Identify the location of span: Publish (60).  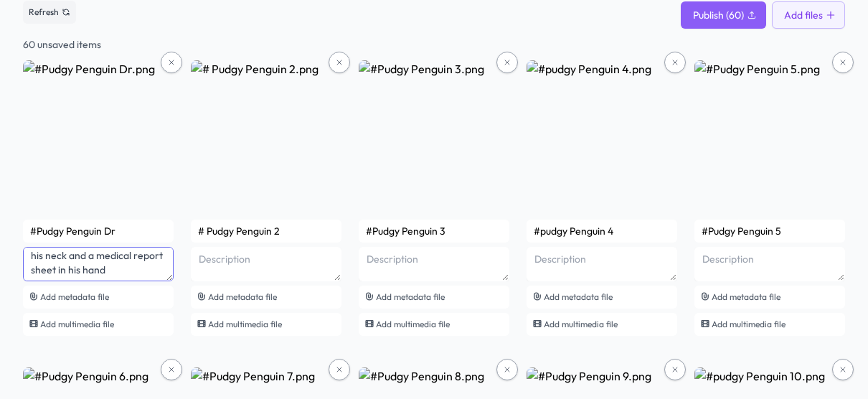
(718, 15).